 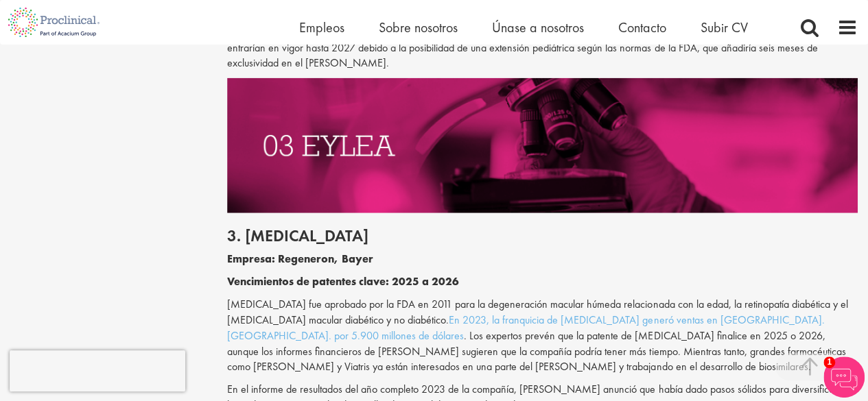 What do you see at coordinates (418, 27) in the screenshot?
I see `a: Sobre nosotros` at bounding box center [418, 27].